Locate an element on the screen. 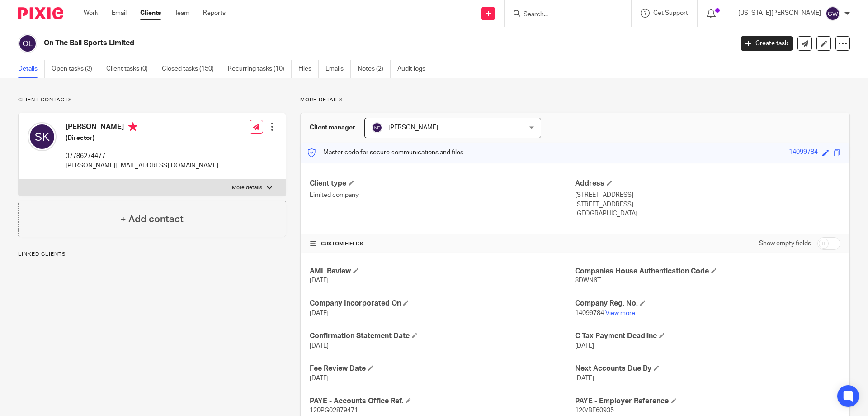  a: Team is located at coordinates (182, 13).